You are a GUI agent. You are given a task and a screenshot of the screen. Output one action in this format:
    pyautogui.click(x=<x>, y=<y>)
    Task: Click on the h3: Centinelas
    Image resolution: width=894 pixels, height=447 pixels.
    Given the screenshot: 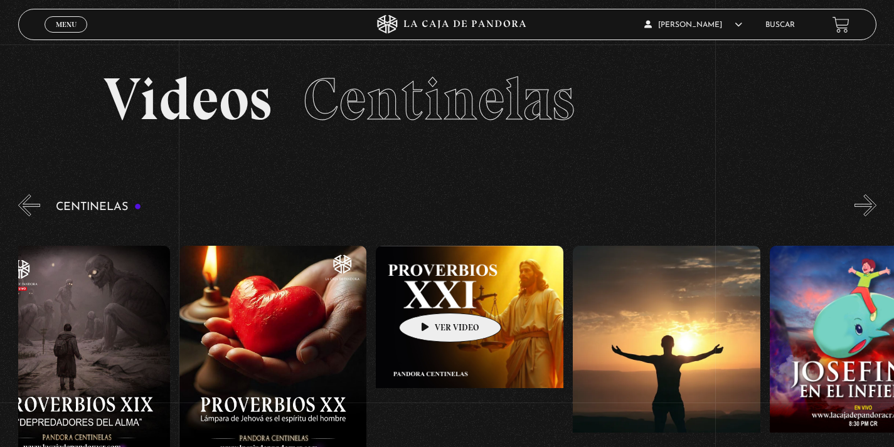 What is the action you would take?
    pyautogui.click(x=98, y=207)
    